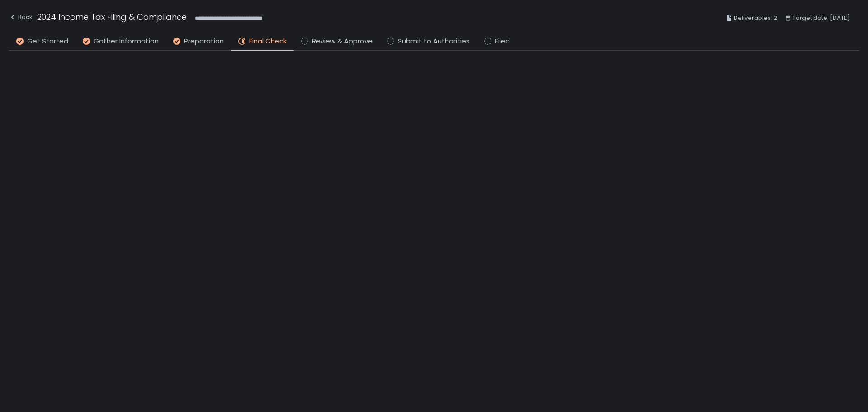 The height and width of the screenshot is (412, 868). Describe the element at coordinates (204, 41) in the screenshot. I see `span: Preparation` at that location.